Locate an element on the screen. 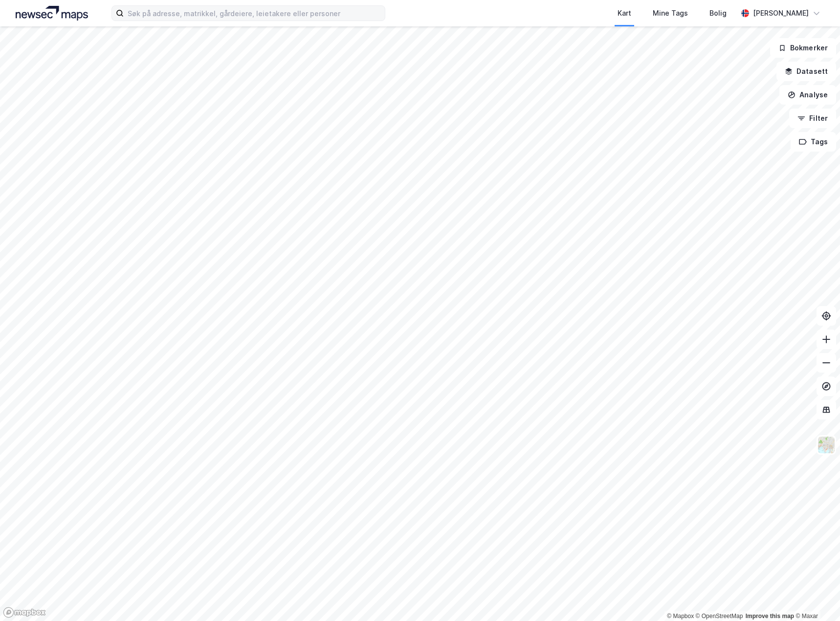 This screenshot has height=621, width=840. div: Kart is located at coordinates (624, 13).